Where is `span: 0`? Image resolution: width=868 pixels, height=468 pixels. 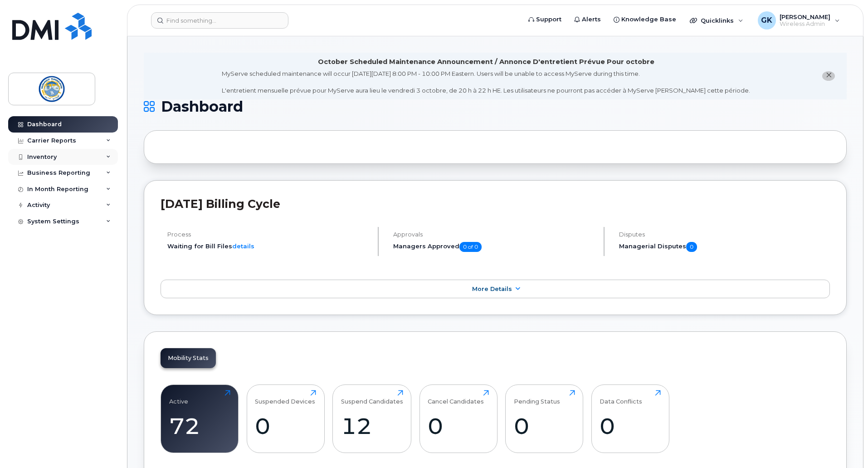
span: 0 is located at coordinates (692, 247).